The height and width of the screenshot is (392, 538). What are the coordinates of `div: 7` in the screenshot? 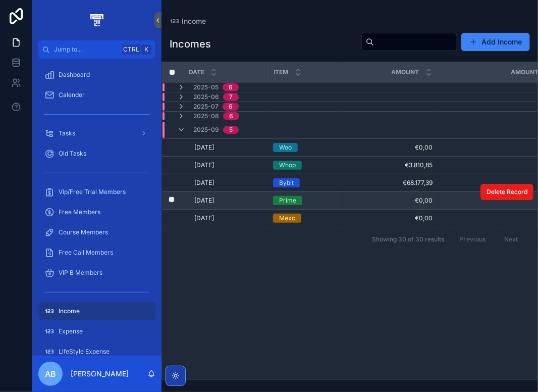 It's located at (230, 97).